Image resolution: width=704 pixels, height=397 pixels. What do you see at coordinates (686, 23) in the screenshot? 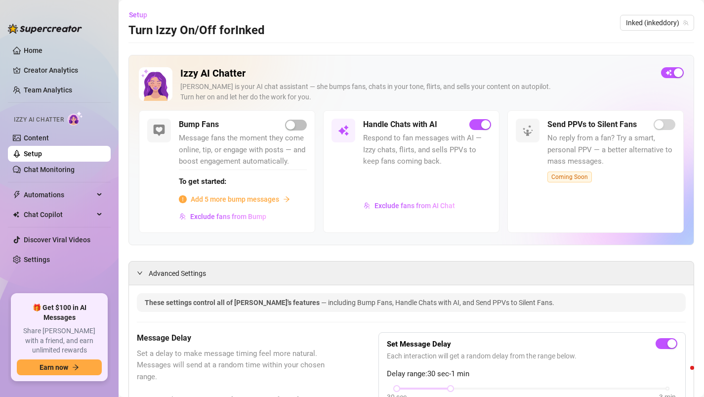
I see `span: team` at bounding box center [686, 23].